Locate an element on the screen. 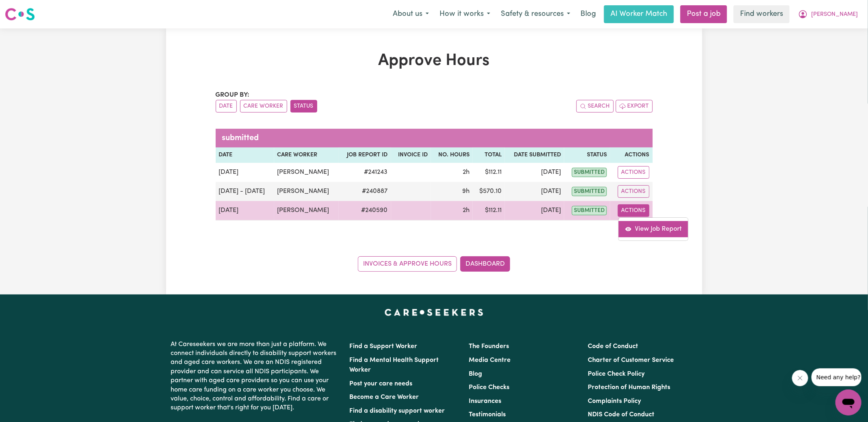 The height and width of the screenshot is (422, 868). a: Post your care needs is located at coordinates (381, 384).